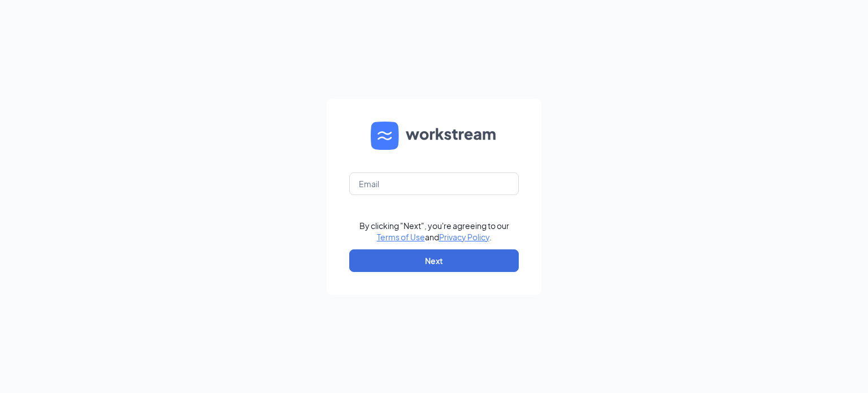 This screenshot has height=393, width=868. I want to click on div: By clicking "Next", you're agreeing to our and ., so click(434, 231).